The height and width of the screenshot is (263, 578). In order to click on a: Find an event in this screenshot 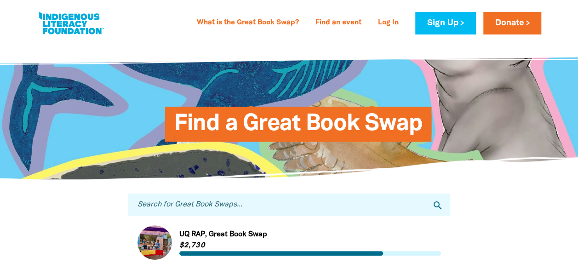, I will do `click(339, 23)`.